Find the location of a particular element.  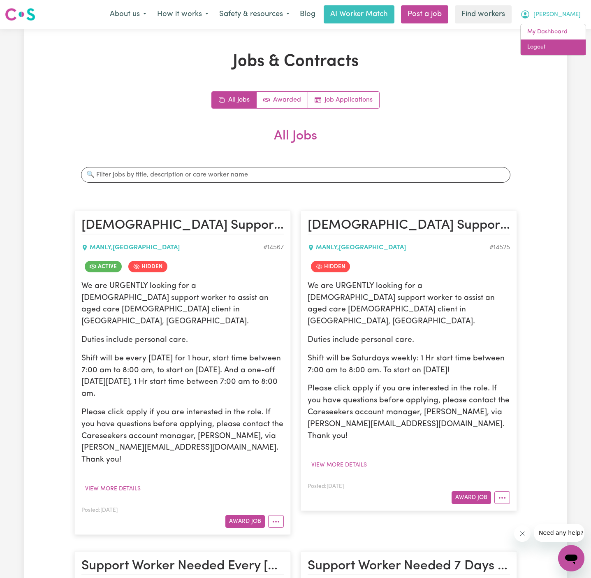

button: Safety & resources is located at coordinates (254, 14).